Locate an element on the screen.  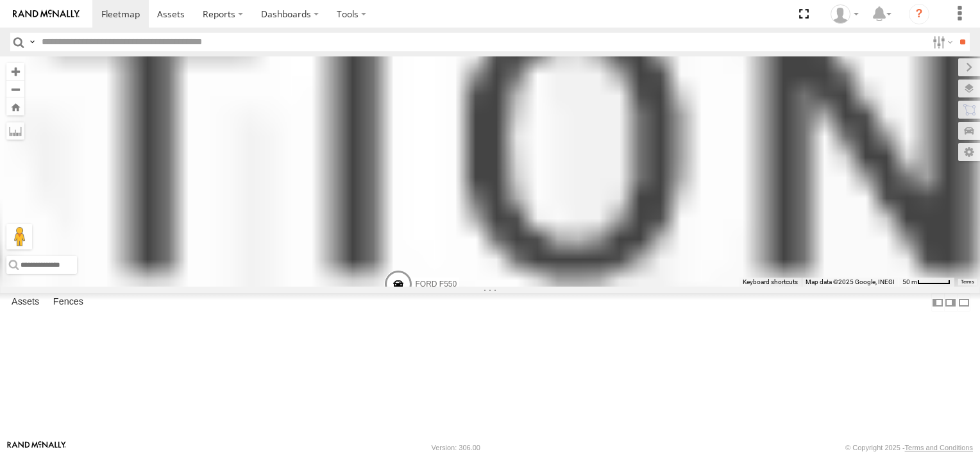
button: Drag Pegman onto the map to open Street View is located at coordinates (19, 237).